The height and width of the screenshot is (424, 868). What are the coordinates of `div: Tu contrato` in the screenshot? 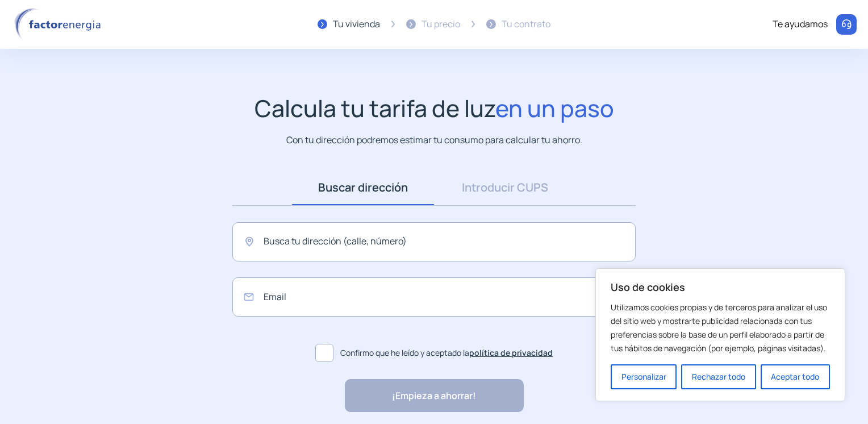 It's located at (526, 24).